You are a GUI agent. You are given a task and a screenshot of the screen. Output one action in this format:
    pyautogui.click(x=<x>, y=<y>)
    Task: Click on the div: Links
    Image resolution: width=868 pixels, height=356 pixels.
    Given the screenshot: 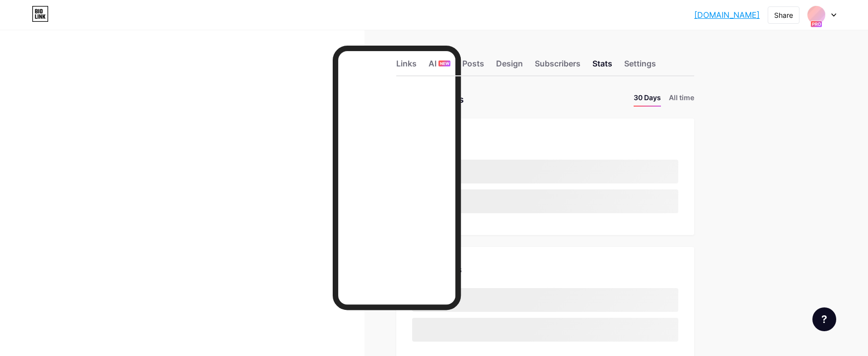 What is the action you would take?
    pyautogui.click(x=406, y=66)
    